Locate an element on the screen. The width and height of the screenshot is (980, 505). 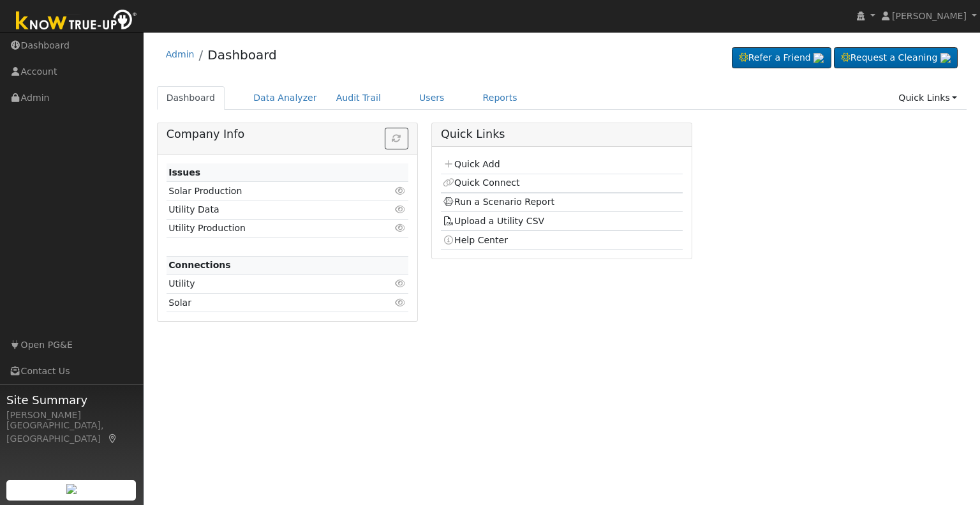
td: Utility Data is located at coordinates (268, 209).